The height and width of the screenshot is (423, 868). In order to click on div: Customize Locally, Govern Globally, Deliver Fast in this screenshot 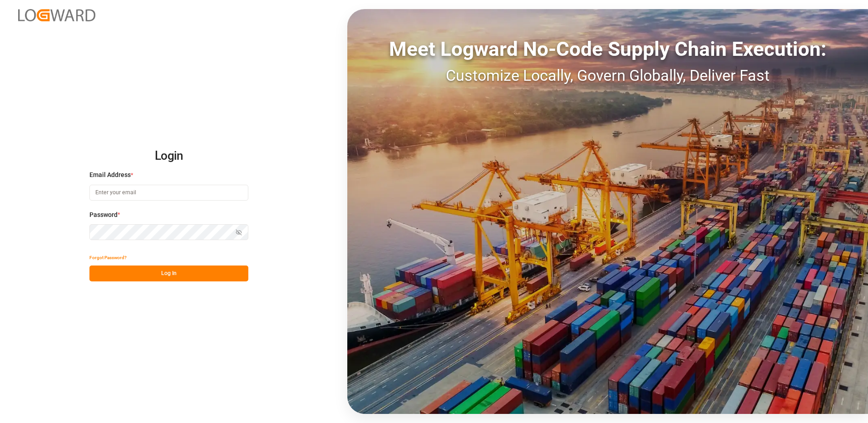, I will do `click(607, 75)`.